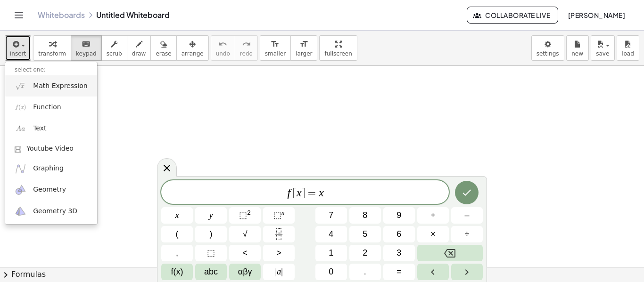 The width and height of the screenshot is (644, 282). Describe the element at coordinates (365, 253) in the screenshot. I see `button: 2` at that location.